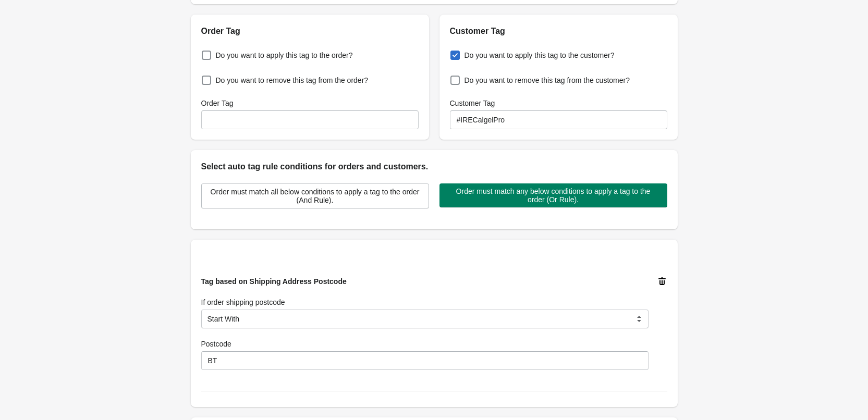 The height and width of the screenshot is (420, 868). I want to click on button: Order must match all below conditions to apply a tag to the order (And Rule)., so click(315, 196).